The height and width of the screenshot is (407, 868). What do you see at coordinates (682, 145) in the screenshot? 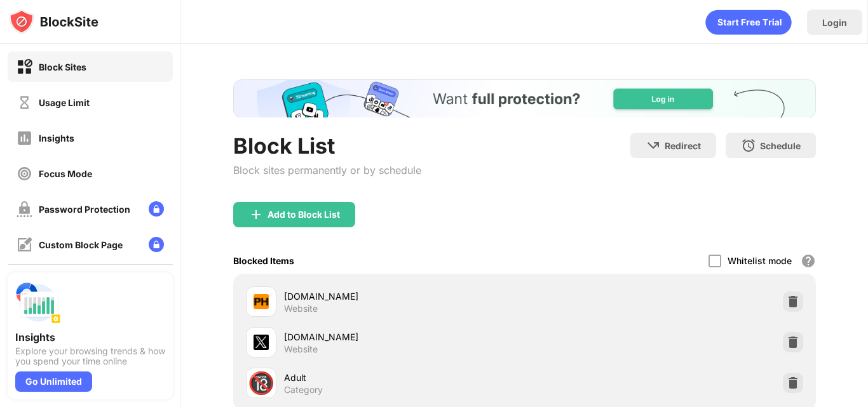
I see `div: Redirect` at bounding box center [682, 145].